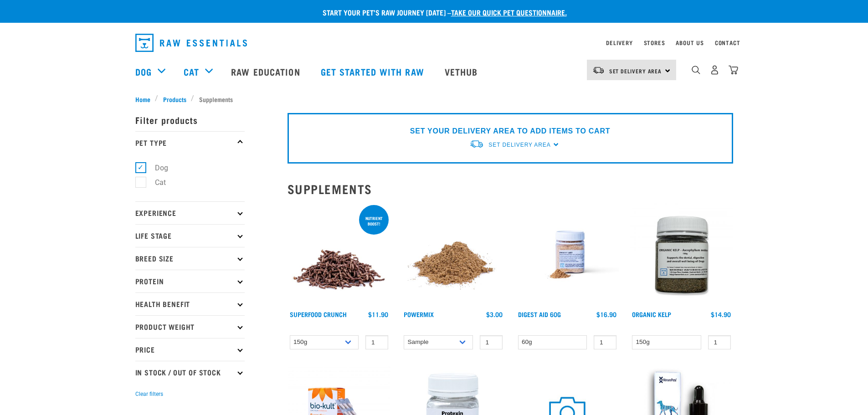  Describe the element at coordinates (510, 132) in the screenshot. I see `p: SET YOUR DELIVERY AREA TO ADD ITEMS TO CART` at that location.